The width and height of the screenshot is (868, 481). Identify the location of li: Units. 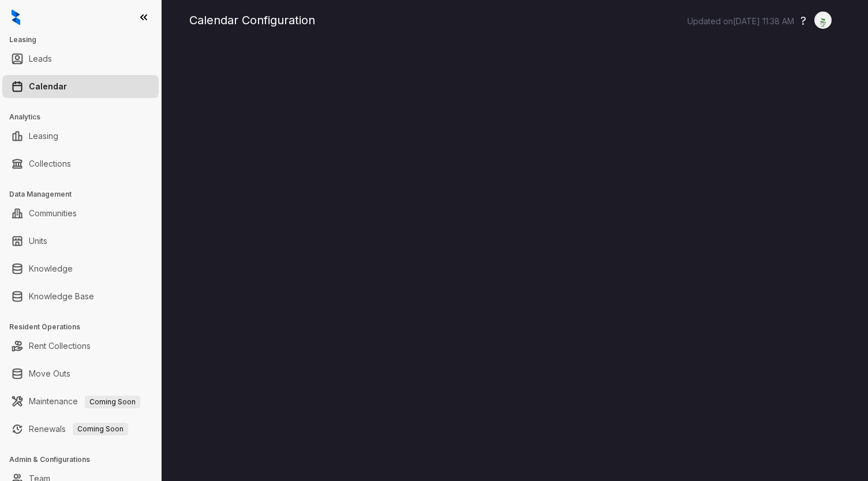
(80, 241).